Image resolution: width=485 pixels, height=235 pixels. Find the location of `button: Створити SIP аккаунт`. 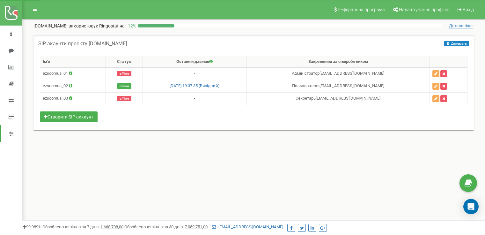

button: Створити SIP аккаунт is located at coordinates (69, 117).